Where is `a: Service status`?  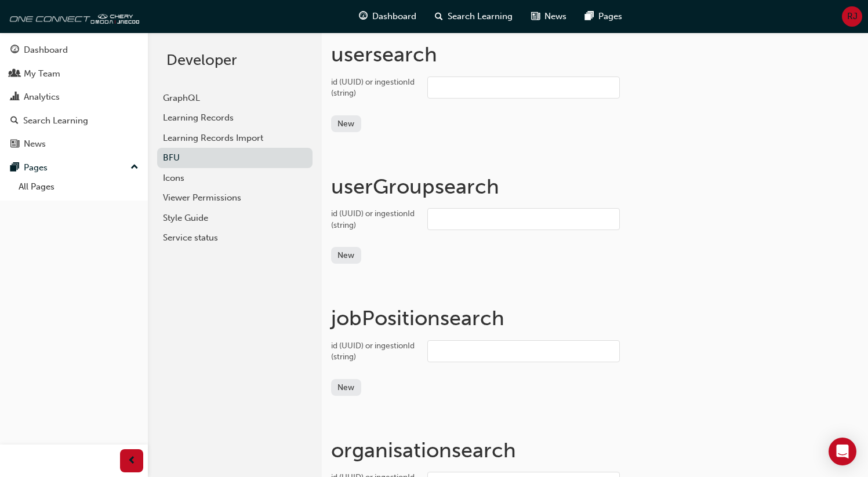 a: Service status is located at coordinates (235, 237).